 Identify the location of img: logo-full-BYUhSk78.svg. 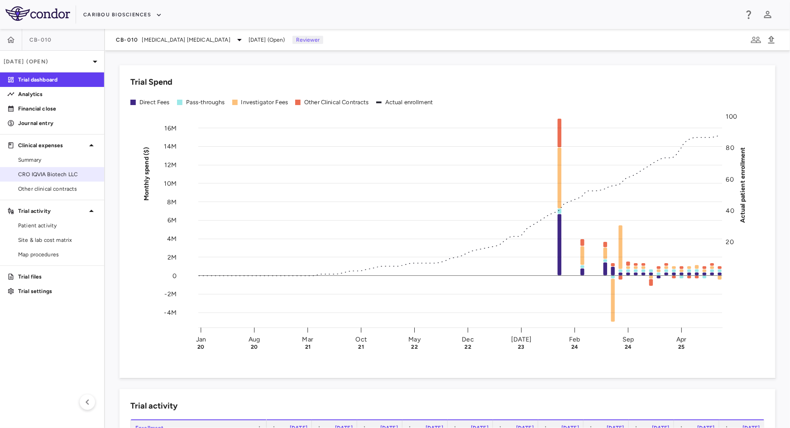
(38, 14).